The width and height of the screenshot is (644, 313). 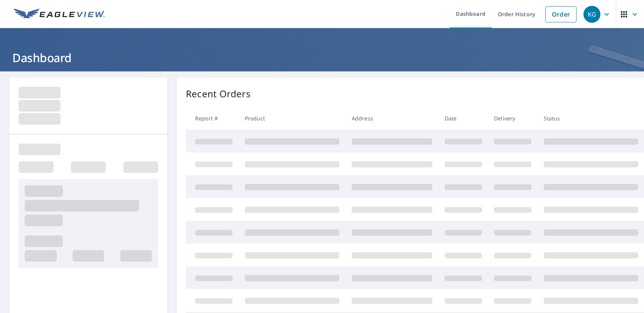 I want to click on img: EV Logo, so click(x=59, y=15).